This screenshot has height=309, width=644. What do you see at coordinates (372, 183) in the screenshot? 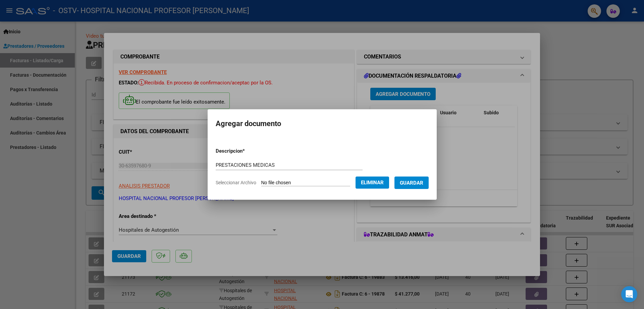
I see `span: Eliminar` at bounding box center [372, 183].